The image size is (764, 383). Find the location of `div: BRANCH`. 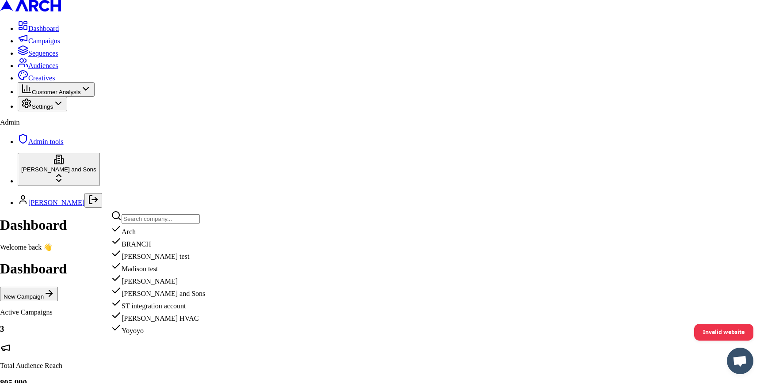

div: BRANCH is located at coordinates (158, 242).